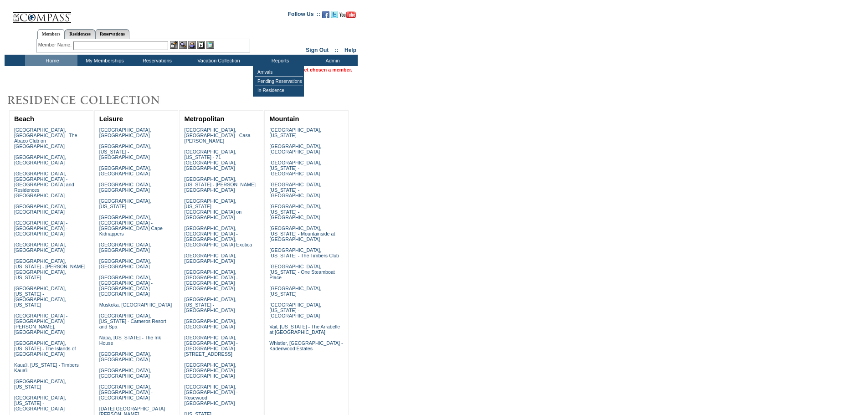 This screenshot has height=415, width=868. Describe the element at coordinates (111, 119) in the screenshot. I see `a: Leisure` at that location.